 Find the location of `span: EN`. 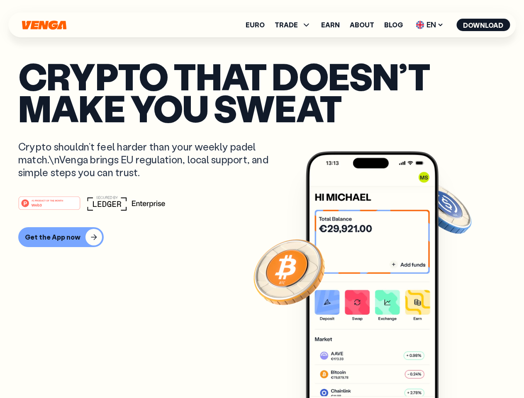

span: EN is located at coordinates (430, 25).